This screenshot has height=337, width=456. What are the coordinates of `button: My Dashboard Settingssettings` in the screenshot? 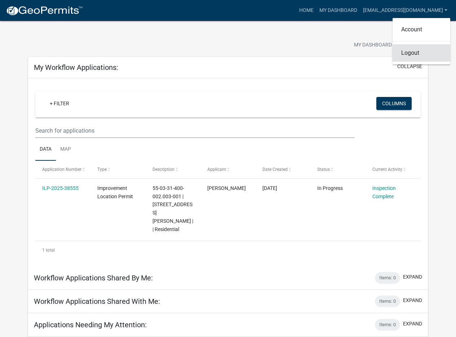 It's located at (390, 45).